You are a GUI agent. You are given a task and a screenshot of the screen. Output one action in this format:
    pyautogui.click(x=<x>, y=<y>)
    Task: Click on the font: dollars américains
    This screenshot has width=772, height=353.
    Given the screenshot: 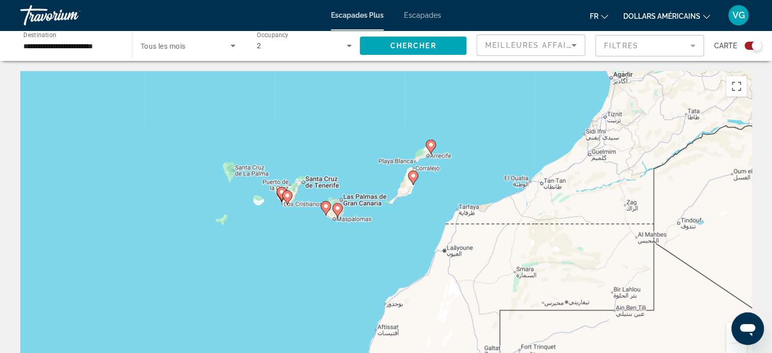 What is the action you would take?
    pyautogui.click(x=662, y=16)
    